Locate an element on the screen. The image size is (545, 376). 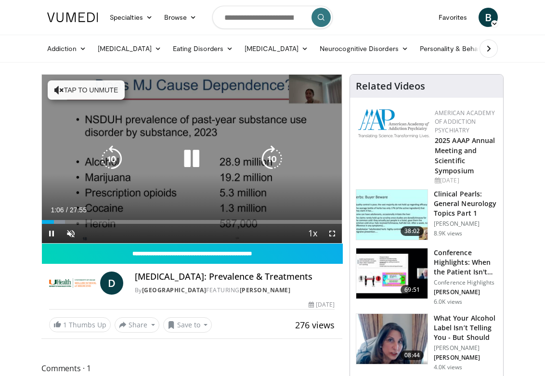
button: Playback Rate is located at coordinates (313, 233).